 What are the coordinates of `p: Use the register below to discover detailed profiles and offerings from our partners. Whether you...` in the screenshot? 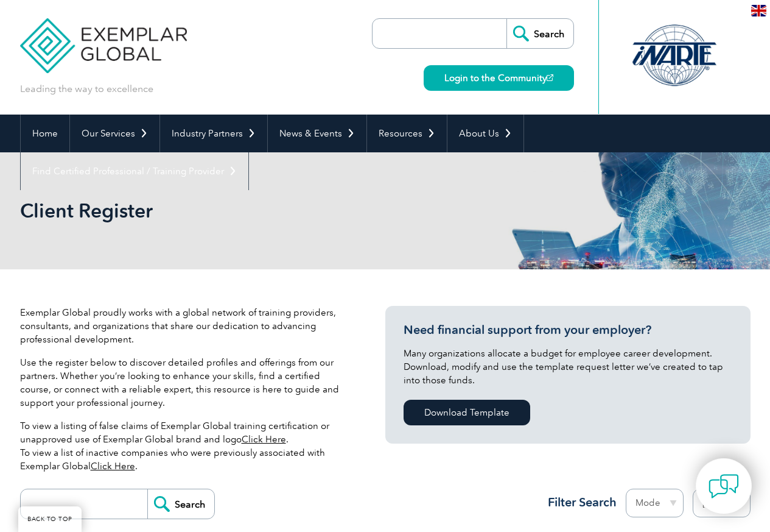 It's located at (184, 383).